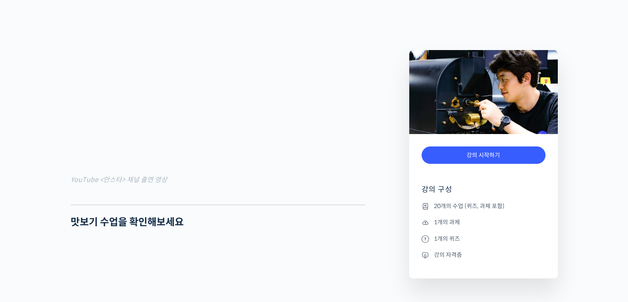 The image size is (628, 302). I want to click on li: 1개의 퀴즈, so click(484, 238).